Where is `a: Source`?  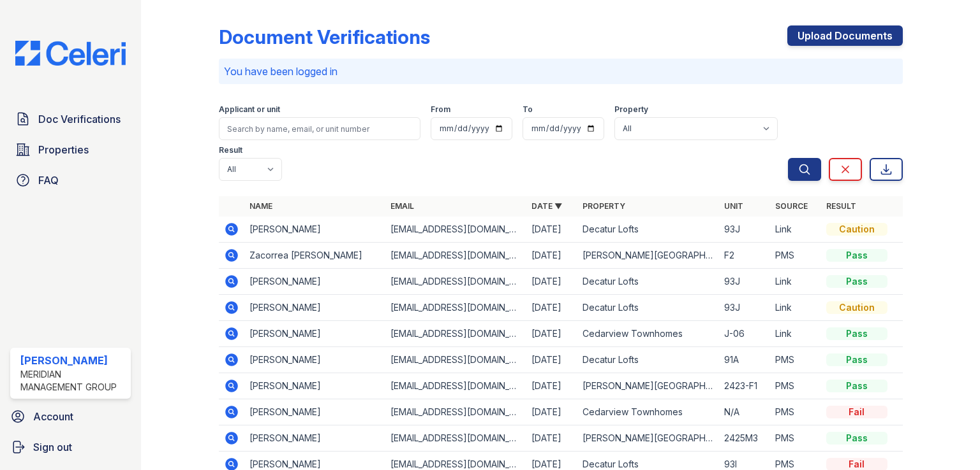 a: Source is located at coordinates (791, 206).